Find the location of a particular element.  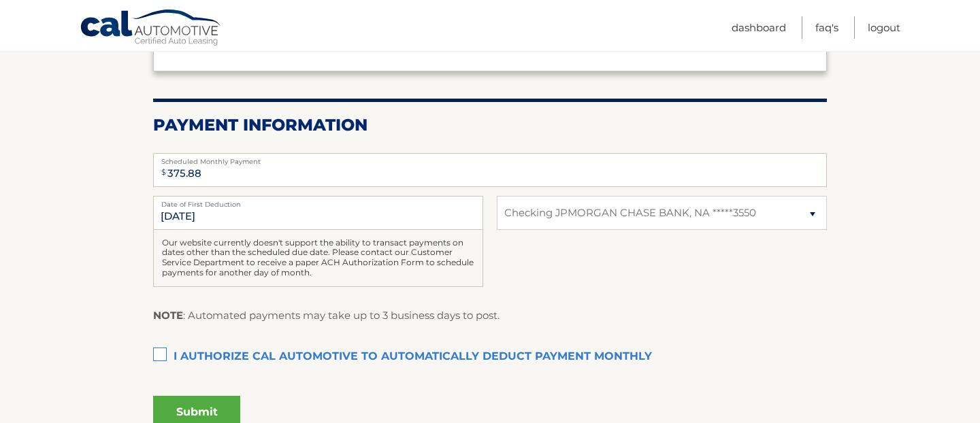

input: Payment Date is located at coordinates (318, 213).